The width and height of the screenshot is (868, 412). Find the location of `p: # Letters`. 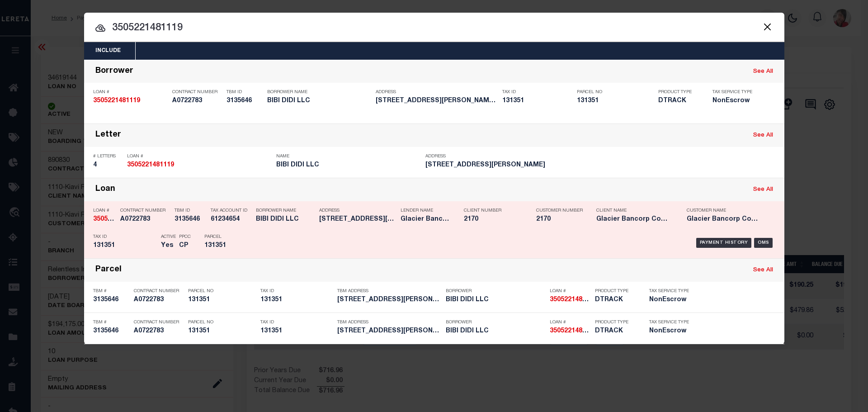

p: # Letters is located at coordinates (107, 156).